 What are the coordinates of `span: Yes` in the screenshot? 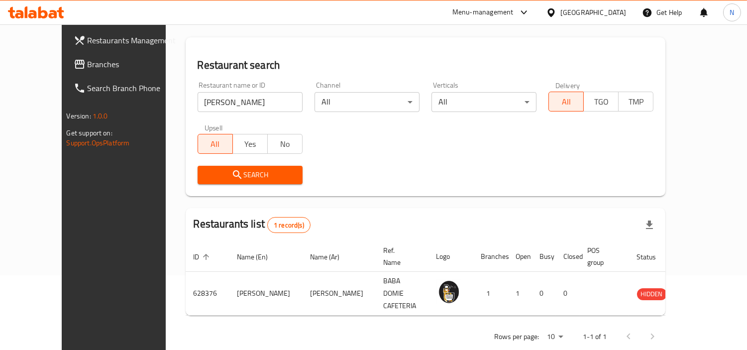 It's located at (250, 144).